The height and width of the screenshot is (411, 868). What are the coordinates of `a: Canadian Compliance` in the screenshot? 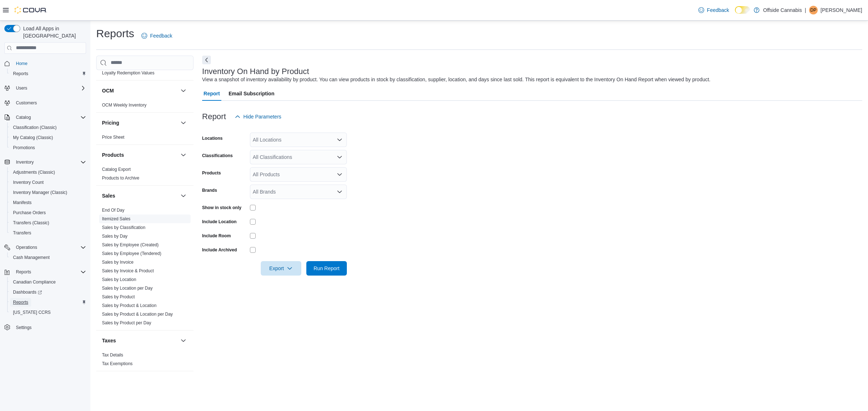 It's located at (35, 282).